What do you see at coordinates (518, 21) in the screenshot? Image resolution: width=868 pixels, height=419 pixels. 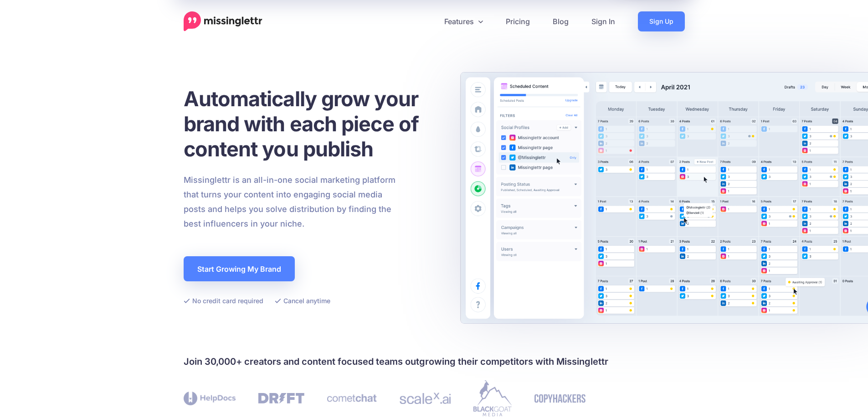 I see `a: Pricing` at bounding box center [518, 21].